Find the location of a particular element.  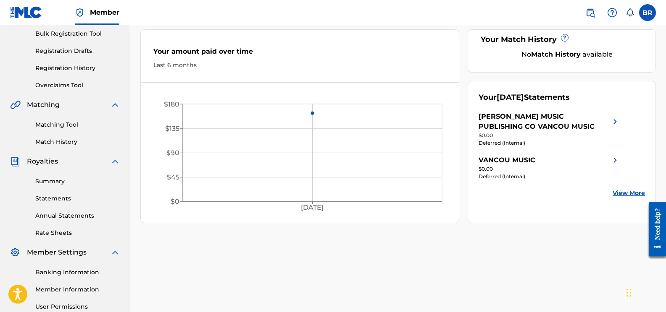

div: Your Statements is located at coordinates (524, 97).